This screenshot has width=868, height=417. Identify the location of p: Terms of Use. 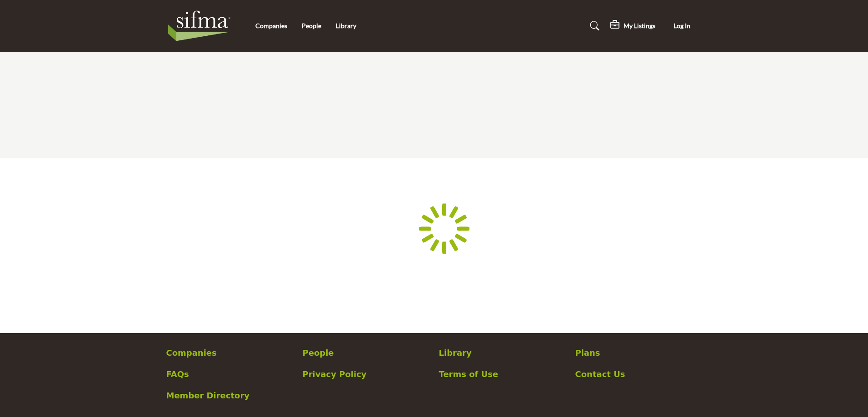
(502, 374).